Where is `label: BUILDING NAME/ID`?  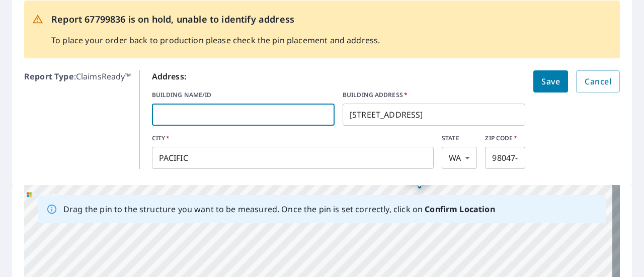 label: BUILDING NAME/ID is located at coordinates (243, 95).